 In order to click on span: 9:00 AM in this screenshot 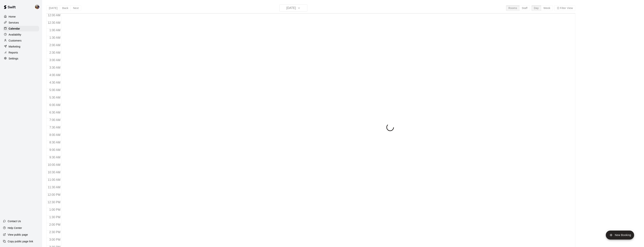, I will do `click(55, 150)`.